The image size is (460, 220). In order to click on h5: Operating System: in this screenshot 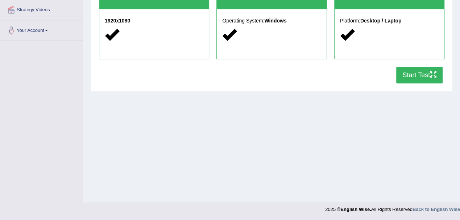, I will do `click(272, 21)`.